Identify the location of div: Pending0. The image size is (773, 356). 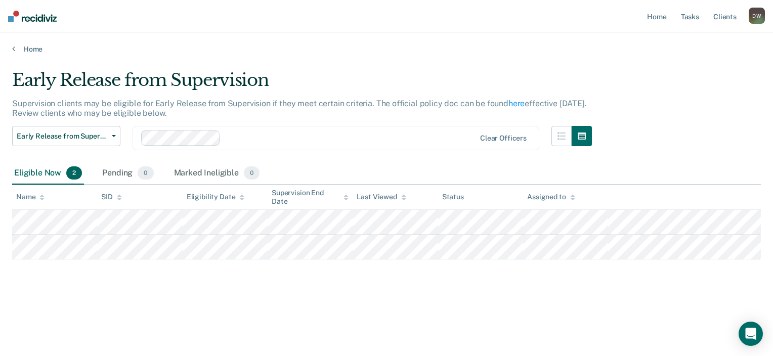
(127, 173).